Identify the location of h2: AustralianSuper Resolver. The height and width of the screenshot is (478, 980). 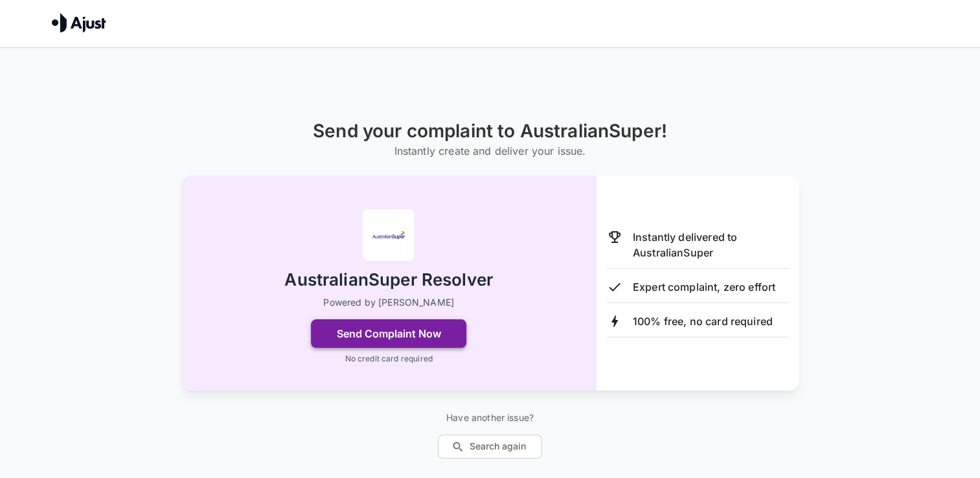
(388, 280).